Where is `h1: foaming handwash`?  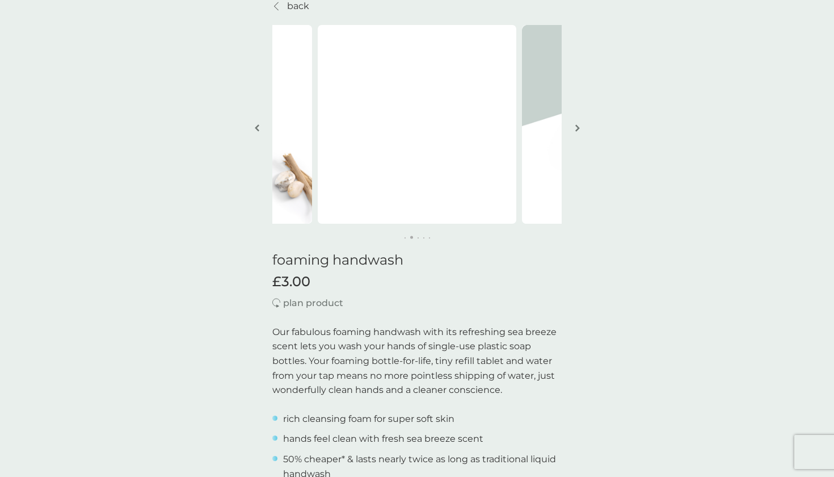 h1: foaming handwash is located at coordinates (417, 260).